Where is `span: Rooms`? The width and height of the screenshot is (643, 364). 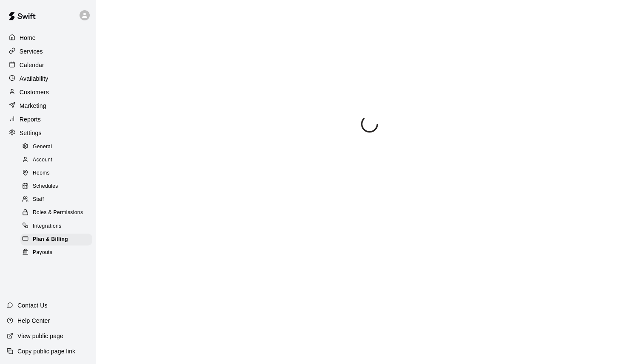
span: Rooms is located at coordinates (41, 173).